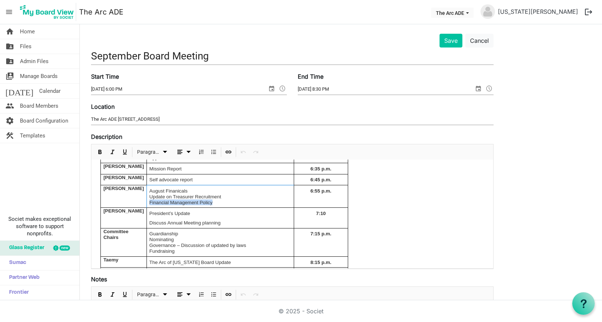 This screenshot has width=602, height=322. What do you see at coordinates (16, 263) in the screenshot?
I see `span: Sumac` at bounding box center [16, 263].